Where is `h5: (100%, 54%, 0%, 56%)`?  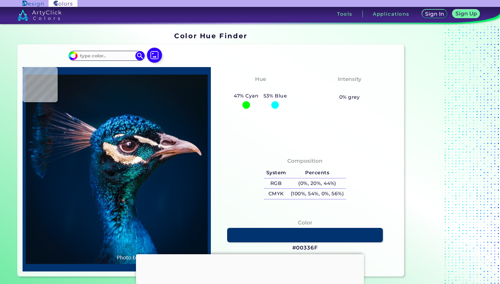
h5: (100%, 54%, 0%, 56%) is located at coordinates (317, 194).